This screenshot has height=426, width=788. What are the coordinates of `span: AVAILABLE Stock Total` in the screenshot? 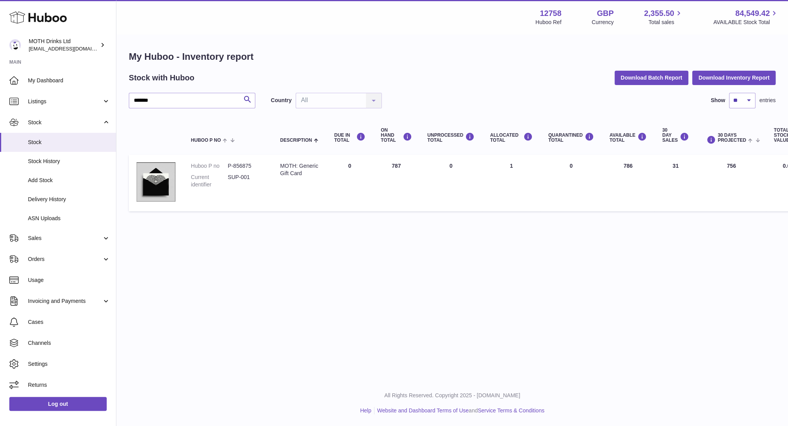 It's located at (746, 22).